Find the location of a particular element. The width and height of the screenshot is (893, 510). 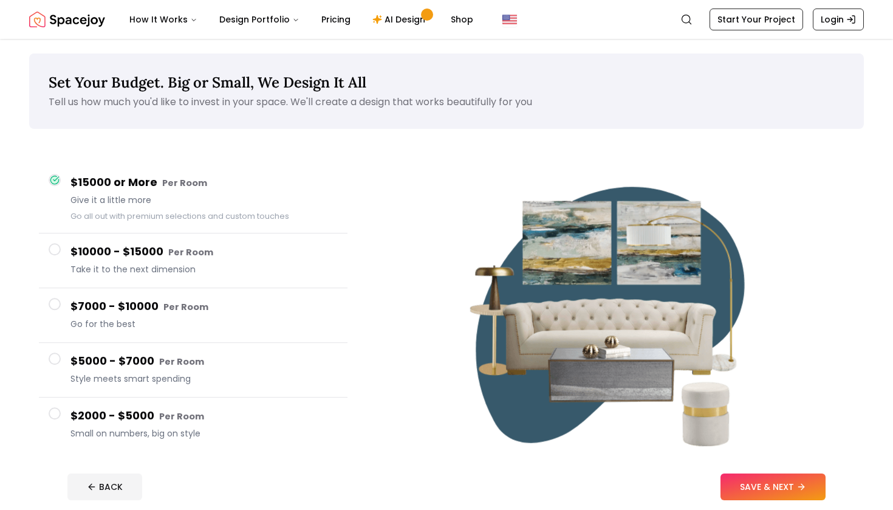

p: Tell us how much you'd like to invest in your space. We'll create a design that works beautifully... is located at coordinates (447, 102).